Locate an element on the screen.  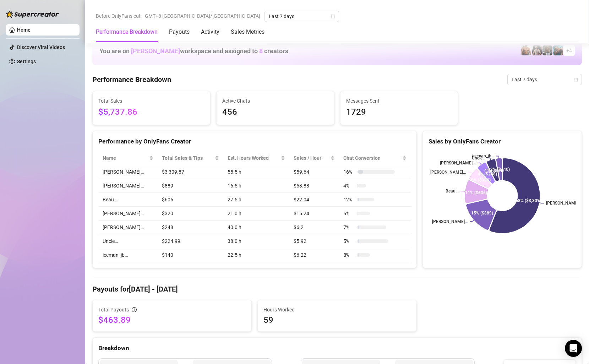
td: iceman_jb… is located at coordinates (128, 255).